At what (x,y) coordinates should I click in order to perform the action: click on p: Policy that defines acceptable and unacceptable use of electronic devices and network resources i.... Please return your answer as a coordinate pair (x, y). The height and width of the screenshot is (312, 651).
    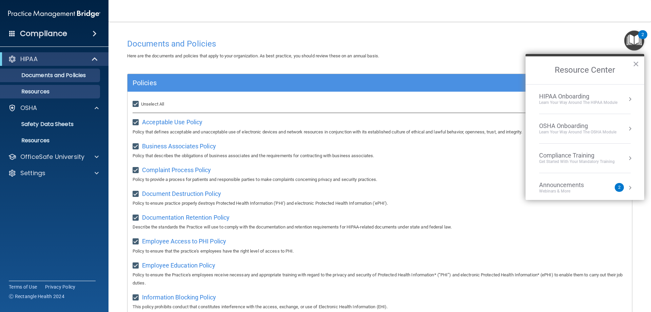
    Looking at the image, I should click on (380, 132).